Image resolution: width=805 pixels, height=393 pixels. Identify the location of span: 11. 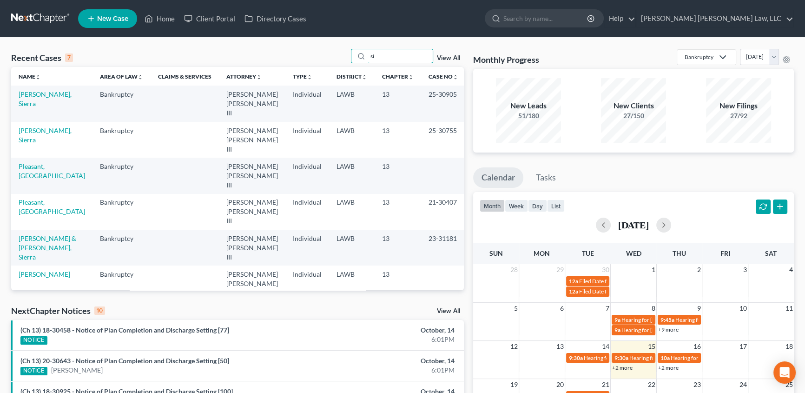
(790, 308).